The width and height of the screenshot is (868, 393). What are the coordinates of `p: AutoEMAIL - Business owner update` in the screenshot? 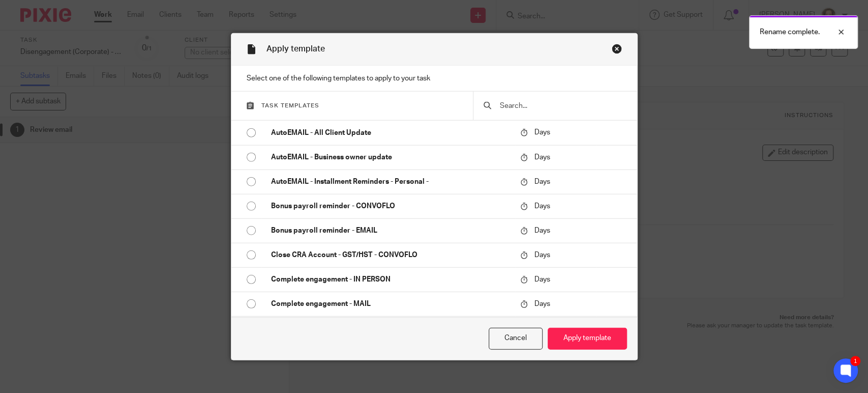 It's located at (391, 158).